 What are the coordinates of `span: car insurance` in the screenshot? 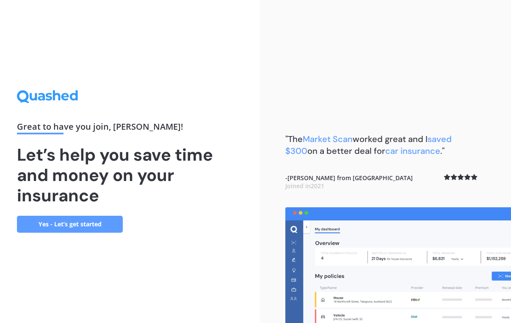 It's located at (413, 151).